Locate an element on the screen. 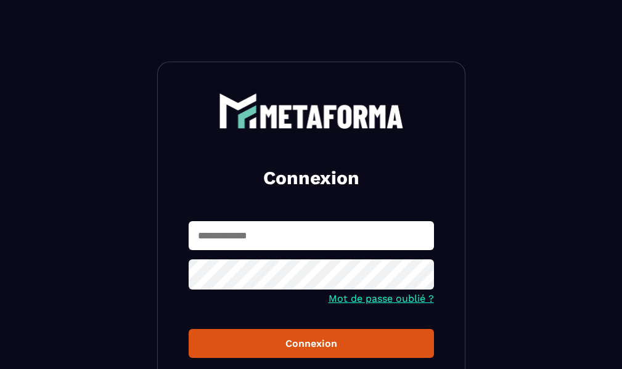  a: logo is located at coordinates (311, 111).